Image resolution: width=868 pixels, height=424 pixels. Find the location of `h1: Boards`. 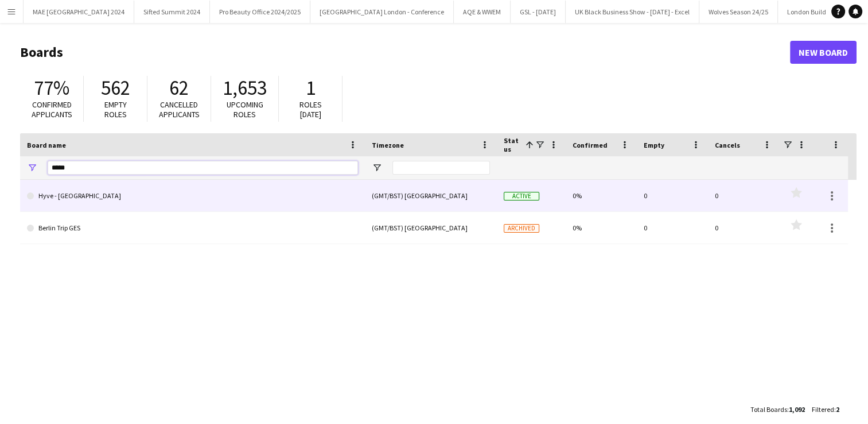

h1: Boards is located at coordinates (405, 52).